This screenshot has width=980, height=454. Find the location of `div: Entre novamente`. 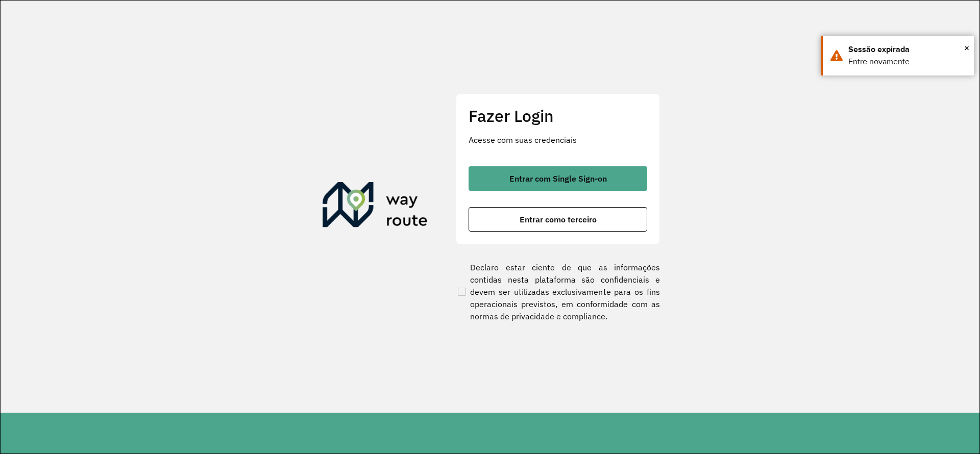

div: Entre novamente is located at coordinates (907, 61).